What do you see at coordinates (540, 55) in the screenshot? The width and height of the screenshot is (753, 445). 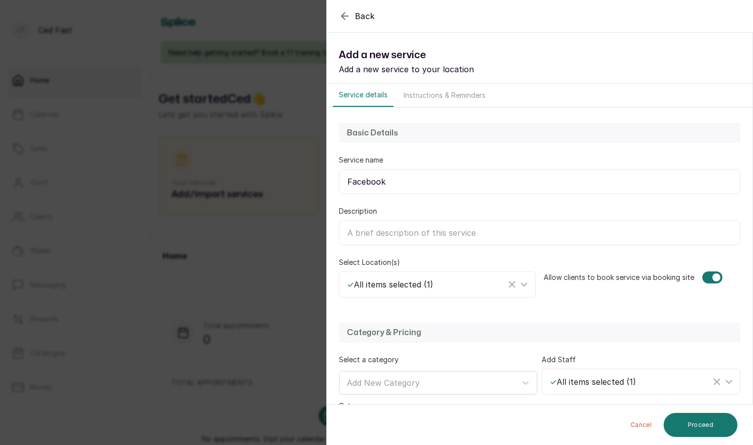 I see `h1: Add a new service` at bounding box center [540, 55].